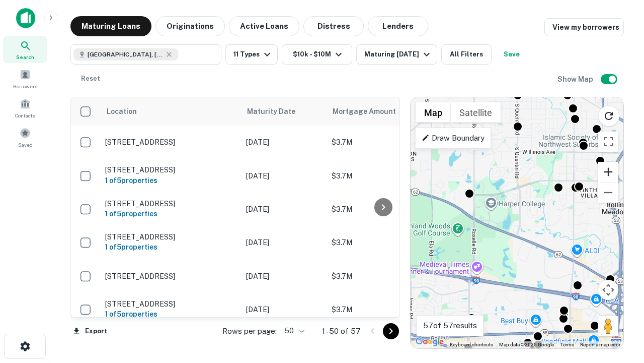 The height and width of the screenshot is (363, 644). What do you see at coordinates (25, 144) in the screenshot?
I see `span: Saved` at bounding box center [25, 144].